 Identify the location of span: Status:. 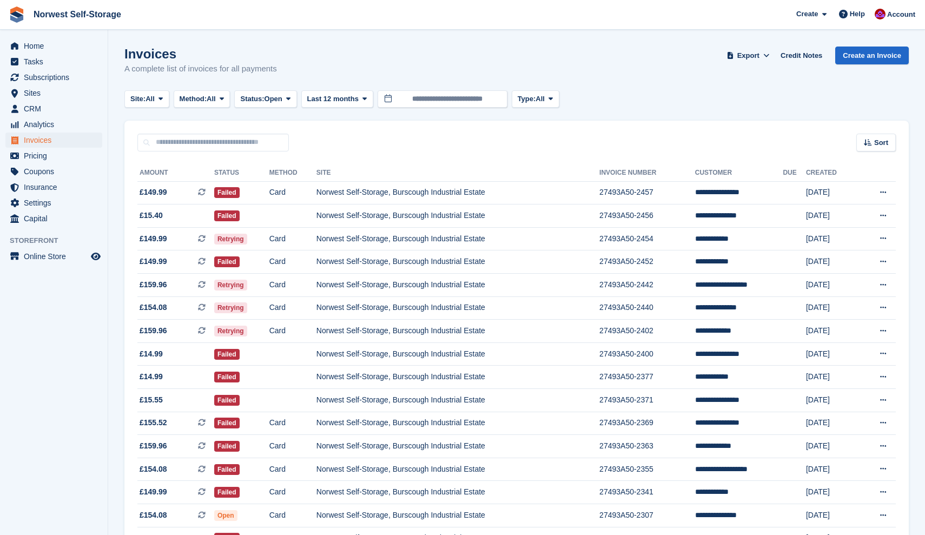
(252, 99).